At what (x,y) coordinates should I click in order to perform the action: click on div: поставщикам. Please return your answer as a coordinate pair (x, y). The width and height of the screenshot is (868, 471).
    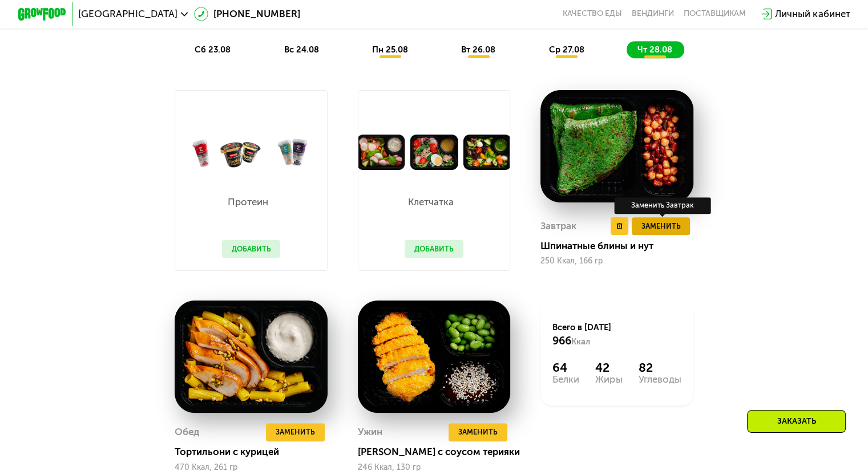
    Looking at the image, I should click on (714, 13).